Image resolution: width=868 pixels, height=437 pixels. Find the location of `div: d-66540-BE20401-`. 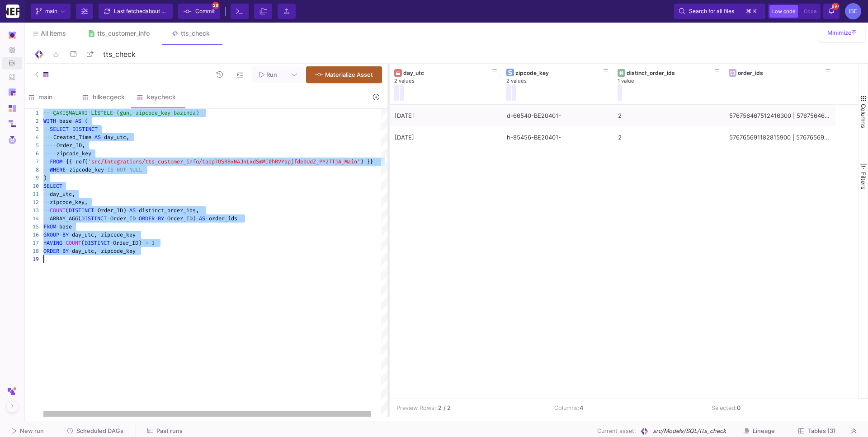

div: d-66540-BE20401- is located at coordinates (557, 116).